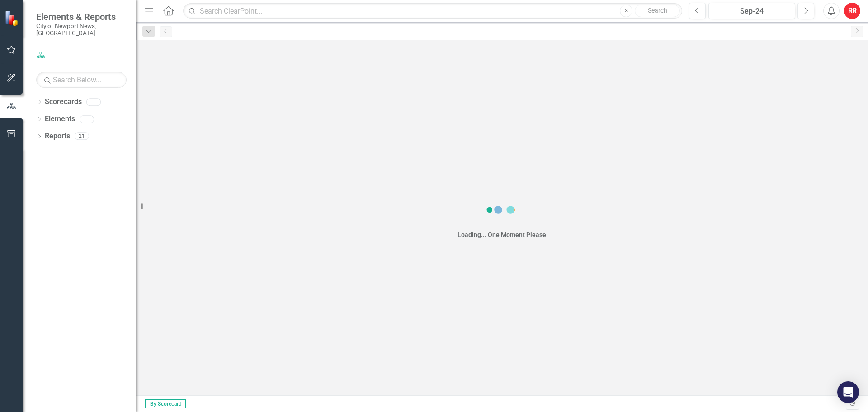 This screenshot has width=868, height=412. I want to click on span: Elements & Reports, so click(81, 16).